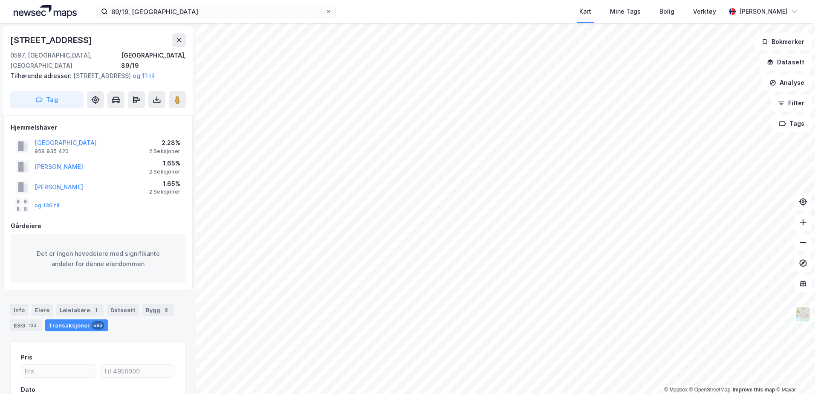  Describe the element at coordinates (58, 371) in the screenshot. I see `input: Fra` at that location.